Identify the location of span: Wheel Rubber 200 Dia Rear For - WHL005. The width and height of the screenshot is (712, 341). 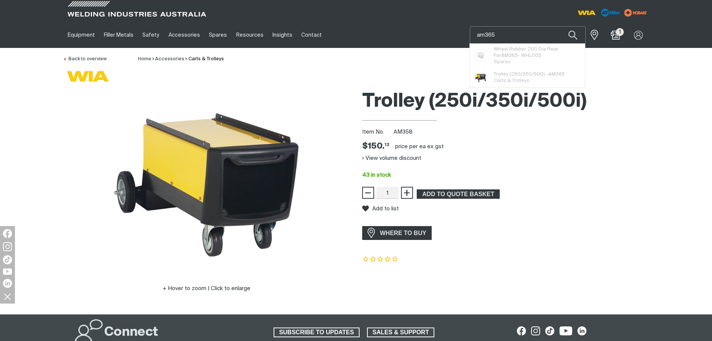
(536, 52).